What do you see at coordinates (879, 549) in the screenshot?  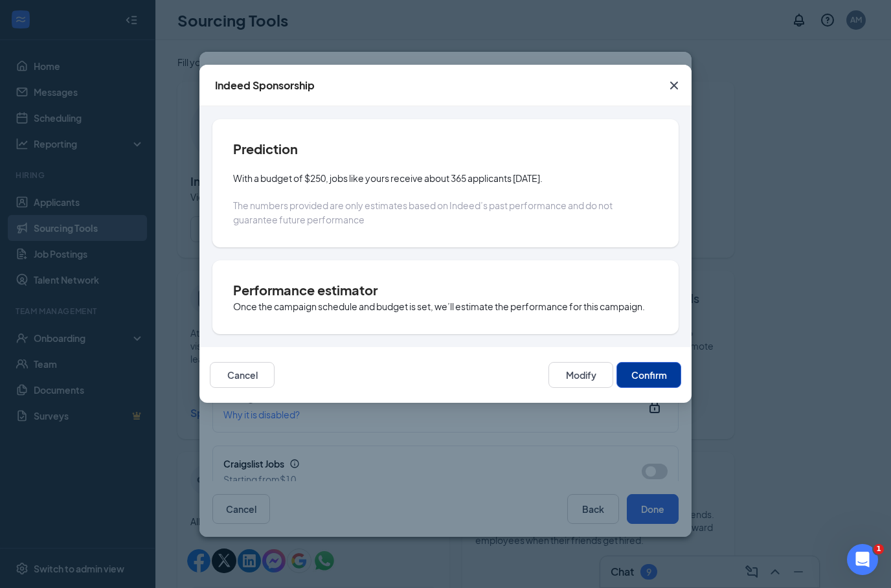 I see `span: 1` at bounding box center [879, 549].